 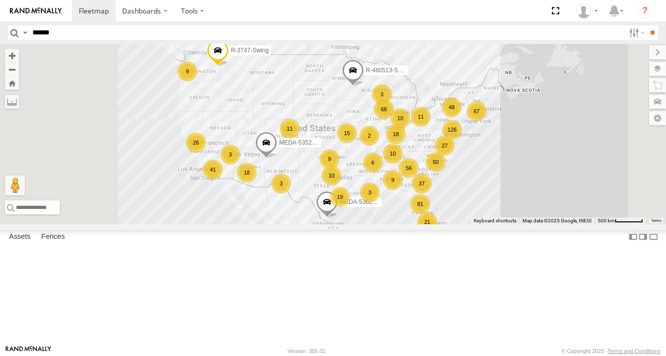 I want to click on button: Keyboard shortcuts, so click(x=495, y=221).